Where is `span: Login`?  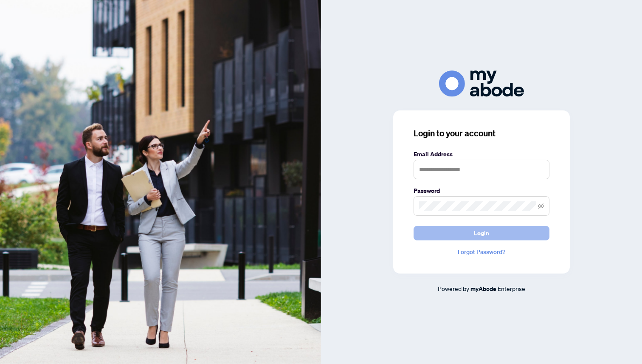 span: Login is located at coordinates (482, 233).